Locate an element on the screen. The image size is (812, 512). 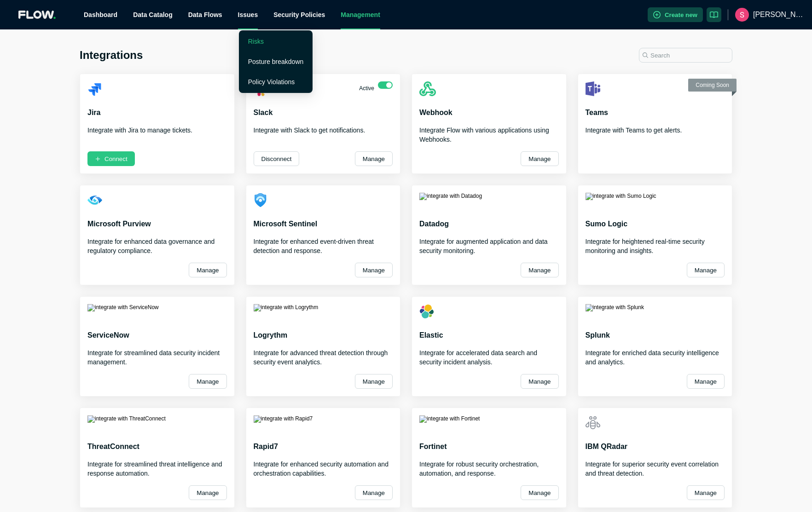
a: Data Catalog is located at coordinates (153, 15).